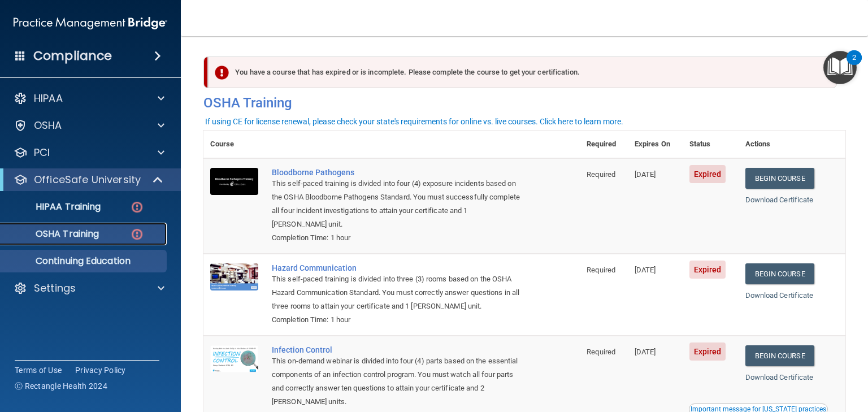 This screenshot has height=412, width=868. Describe the element at coordinates (398, 268) in the screenshot. I see `div: Hazard Communication` at that location.